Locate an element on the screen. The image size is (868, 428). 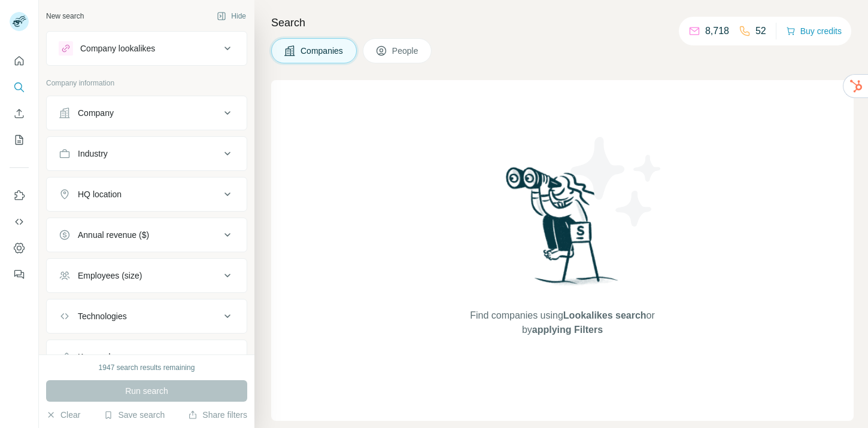
button: Buy credits is located at coordinates (813, 31).